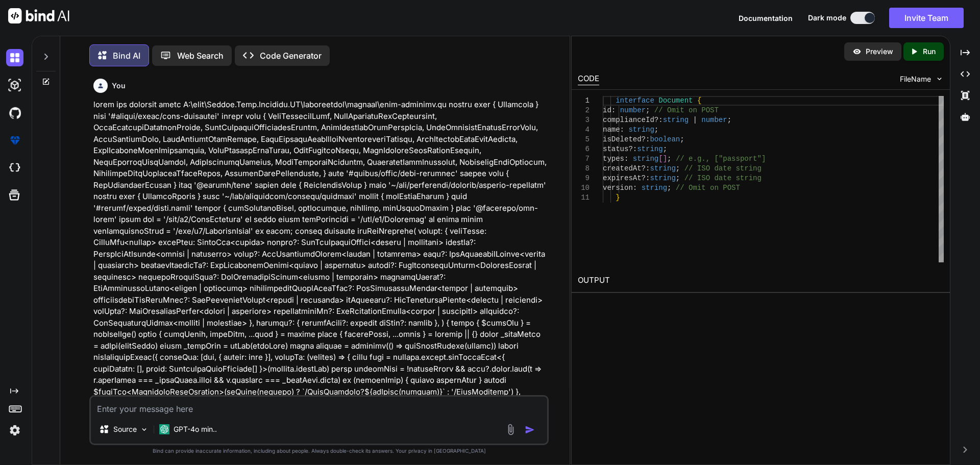  I want to click on span: isDeleted?:, so click(627, 140).